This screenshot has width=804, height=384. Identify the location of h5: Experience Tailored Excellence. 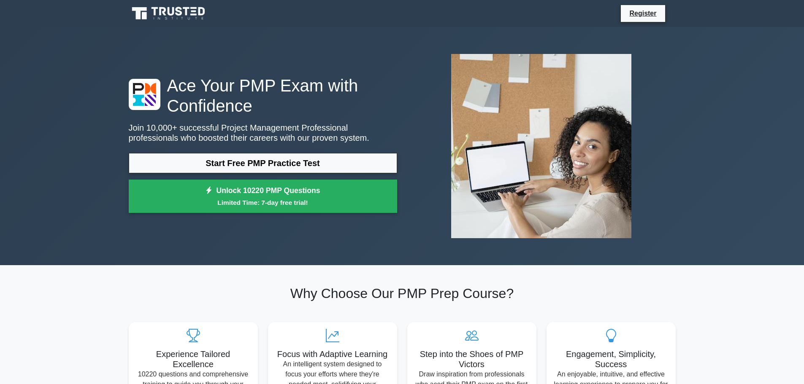
(193, 359).